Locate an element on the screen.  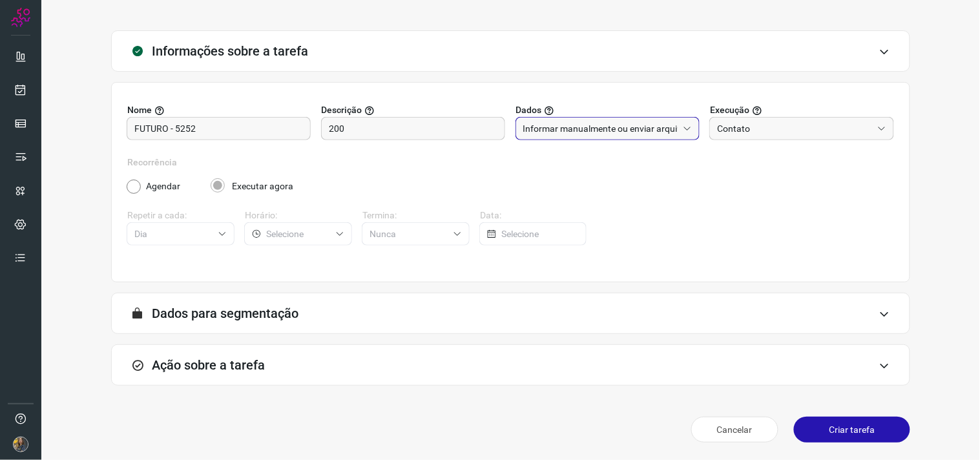
label: Data: is located at coordinates (534, 215).